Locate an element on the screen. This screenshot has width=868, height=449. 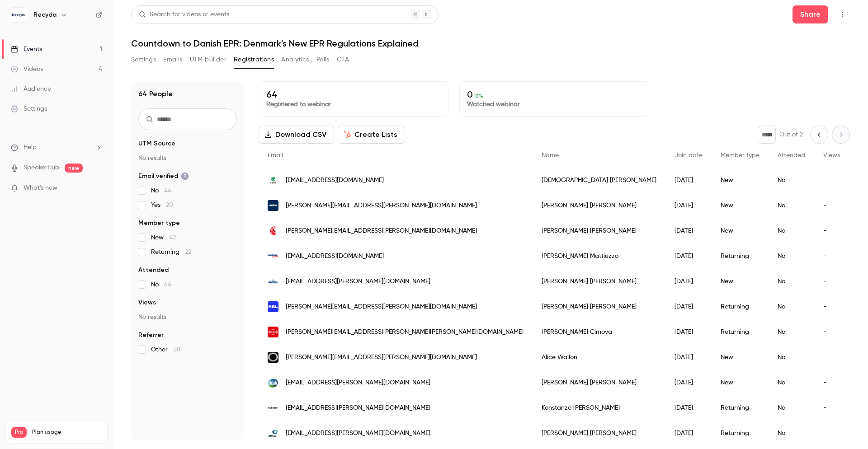
img: geberit.com is located at coordinates (273, 408).